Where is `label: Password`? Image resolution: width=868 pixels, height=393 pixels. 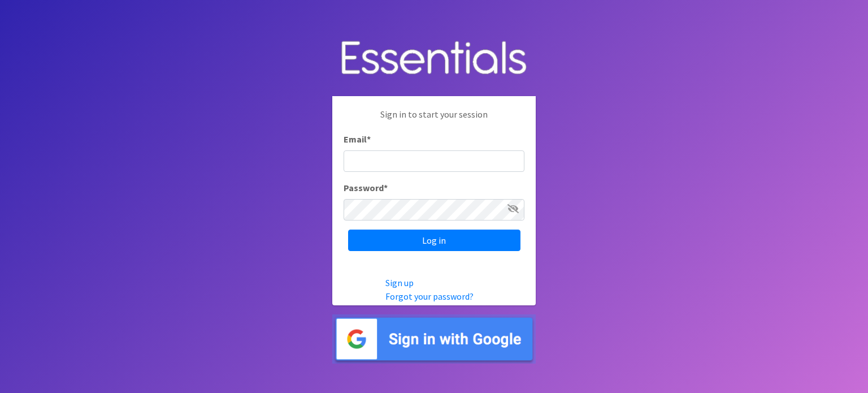 label: Password is located at coordinates (365, 188).